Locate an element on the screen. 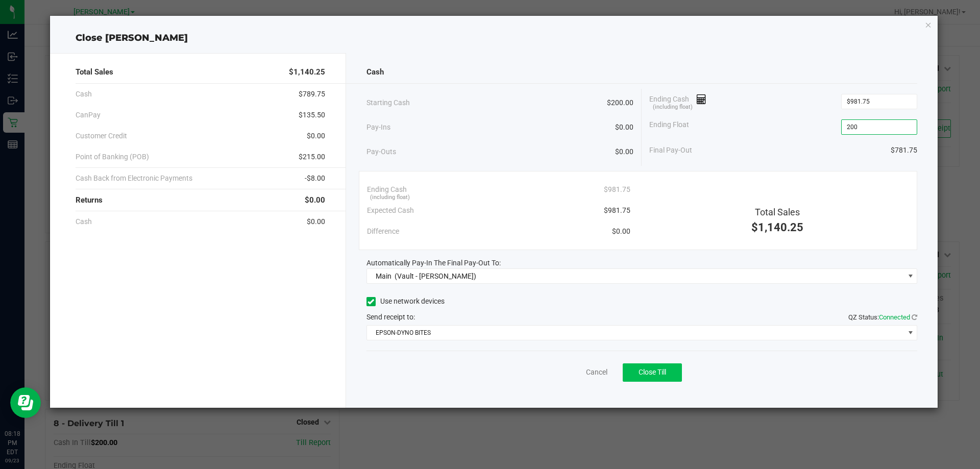 This screenshot has height=469, width=980. span: Customer Credit is located at coordinates (101, 136).